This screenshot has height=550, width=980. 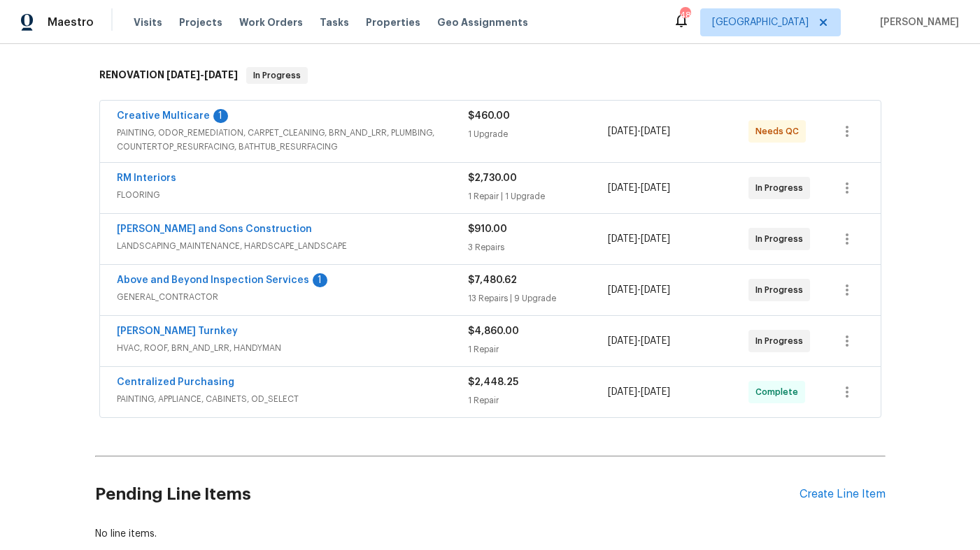 I want to click on span: PAINTING, APPLIANCE, CABINETS, OD_SELECT, so click(x=292, y=399).